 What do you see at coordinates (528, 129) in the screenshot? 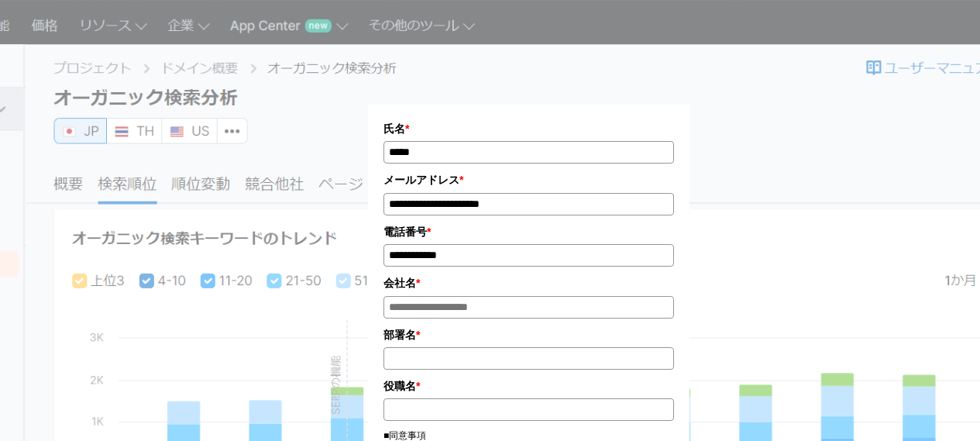
I see `label: 氏名` at bounding box center [528, 129].